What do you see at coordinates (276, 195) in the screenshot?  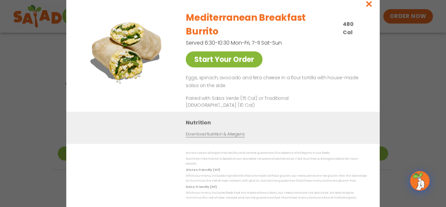 I see `p: While our menu includes foods that are made without dairy, our restaurants are not dairy free. We...` at bounding box center [276, 195].